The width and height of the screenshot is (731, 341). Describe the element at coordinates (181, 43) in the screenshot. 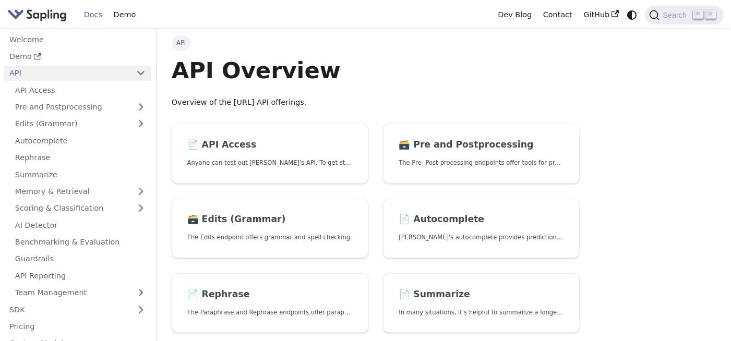

I see `span: API` at that location.